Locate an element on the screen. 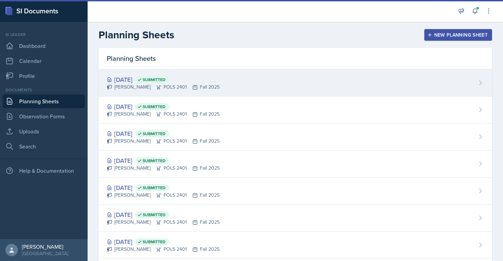 This screenshot has width=503, height=261. div: Planning Sheets is located at coordinates (295, 59).